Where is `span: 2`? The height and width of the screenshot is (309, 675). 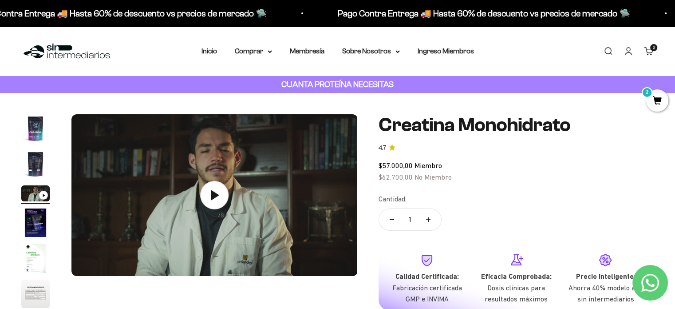
span: 2 is located at coordinates (654, 48).